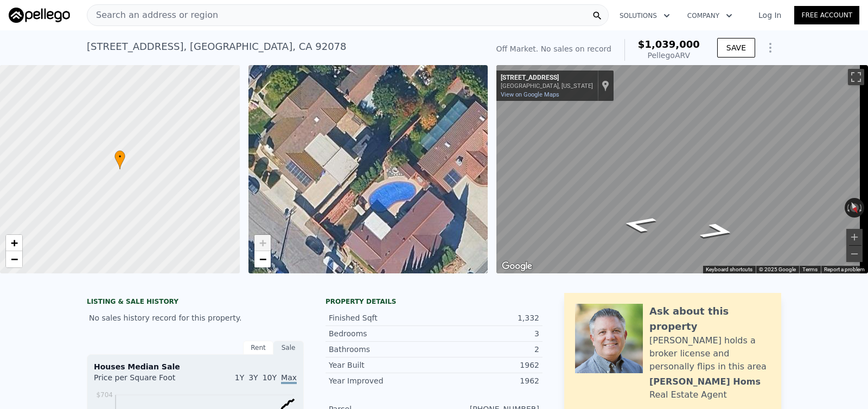  I want to click on a: Show location on map, so click(605, 85).